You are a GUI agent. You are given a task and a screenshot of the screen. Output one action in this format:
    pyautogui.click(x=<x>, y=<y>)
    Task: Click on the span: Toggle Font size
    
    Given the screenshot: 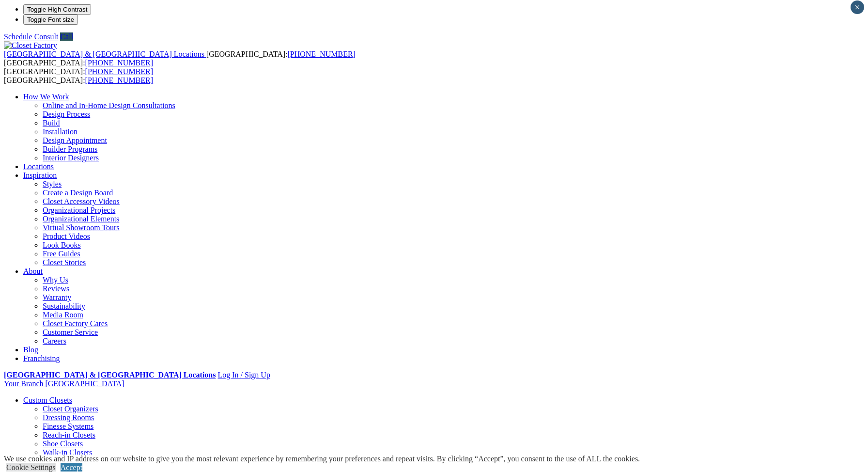 What is the action you would take?
    pyautogui.click(x=51, y=20)
    